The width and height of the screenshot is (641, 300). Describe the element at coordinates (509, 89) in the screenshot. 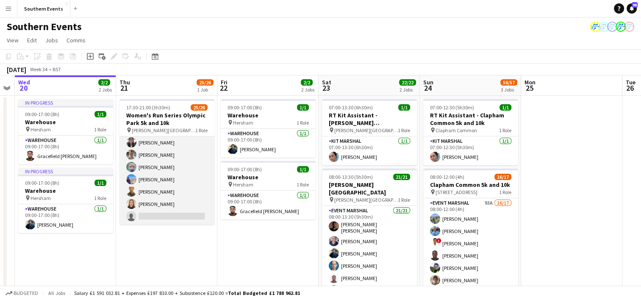

I see `div: 3 Jobs` at that location.